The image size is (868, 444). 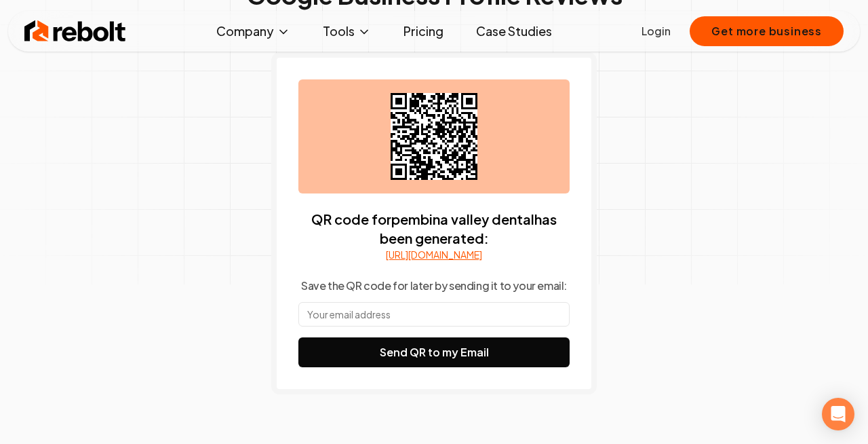 What do you see at coordinates (838, 414) in the screenshot?
I see `div: Open Intercom Messenger` at bounding box center [838, 414].